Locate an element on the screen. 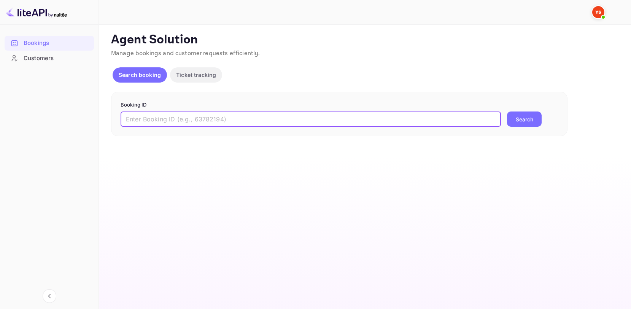 The image size is (631, 309). input: Enter Booking ID (e.g., 63782194) is located at coordinates (311, 119).